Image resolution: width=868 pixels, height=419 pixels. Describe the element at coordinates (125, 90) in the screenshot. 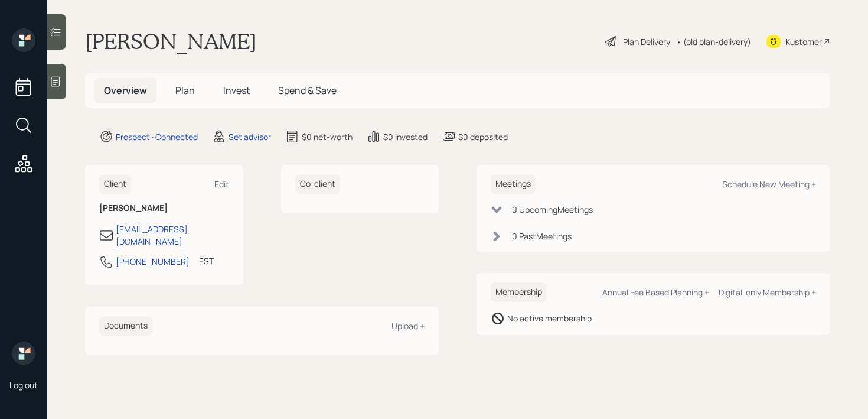

I see `span: Overview` at that location.